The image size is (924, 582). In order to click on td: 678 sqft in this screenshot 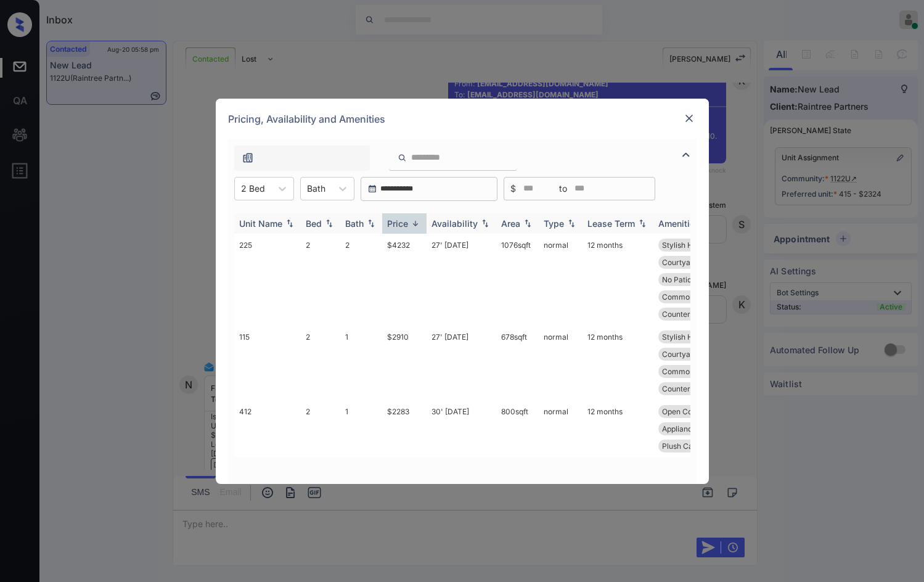, I will do `click(517, 363)`.